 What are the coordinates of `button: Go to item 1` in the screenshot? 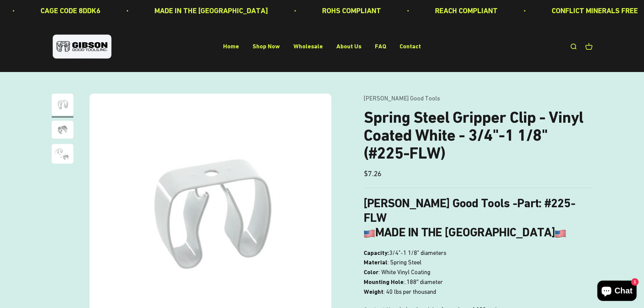 It's located at (62, 106).